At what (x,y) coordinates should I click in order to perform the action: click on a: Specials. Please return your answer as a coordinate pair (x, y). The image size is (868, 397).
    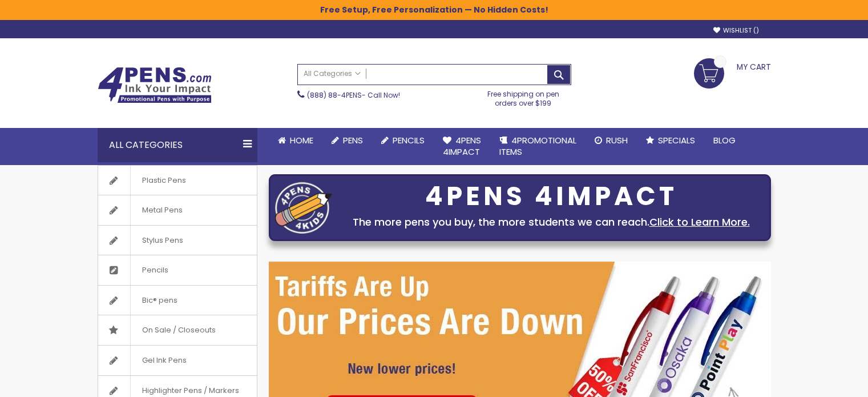
    Looking at the image, I should click on (670, 141).